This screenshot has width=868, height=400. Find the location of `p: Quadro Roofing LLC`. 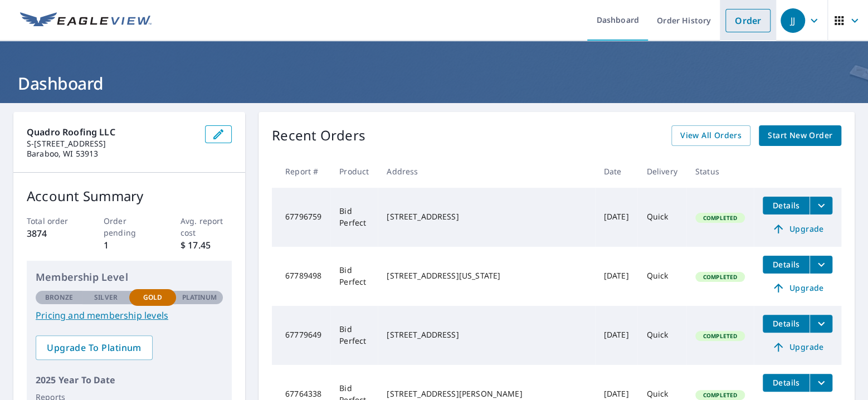

p: Quadro Roofing LLC is located at coordinates (112, 132).